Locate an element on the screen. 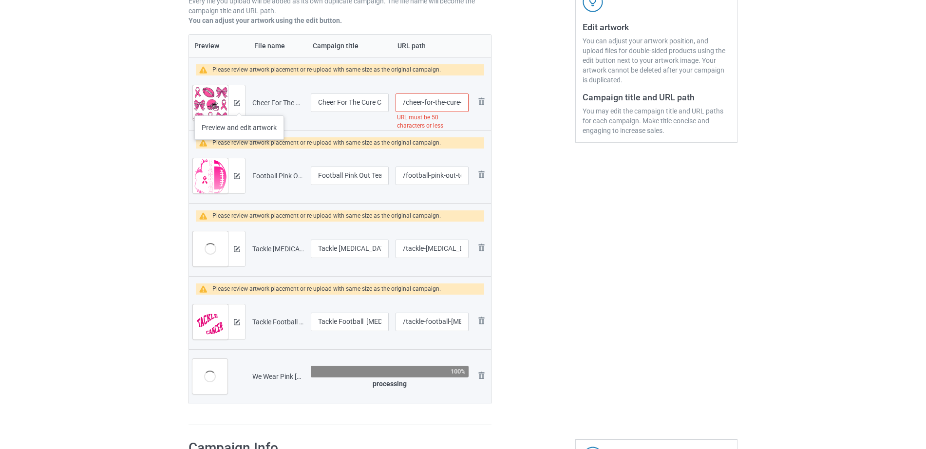 The image size is (926, 449). div: processing is located at coordinates (390, 384).